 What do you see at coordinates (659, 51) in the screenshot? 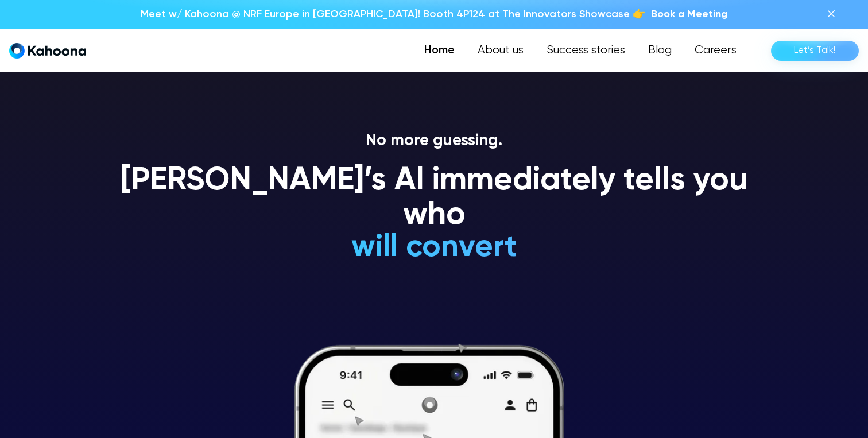
I see `a: Blog` at bounding box center [659, 51].